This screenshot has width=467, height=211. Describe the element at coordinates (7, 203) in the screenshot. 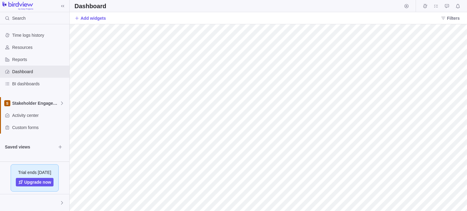

I see `img: Show` at that location.